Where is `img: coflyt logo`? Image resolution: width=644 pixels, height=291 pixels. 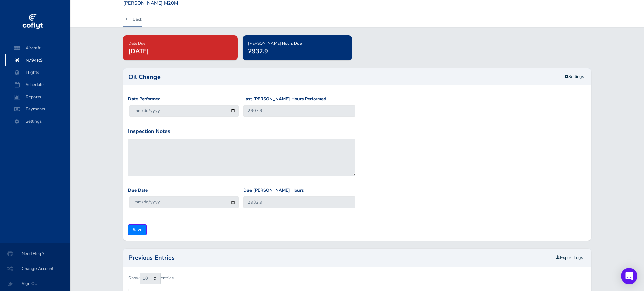
img: coflyt logo is located at coordinates (33, 22).